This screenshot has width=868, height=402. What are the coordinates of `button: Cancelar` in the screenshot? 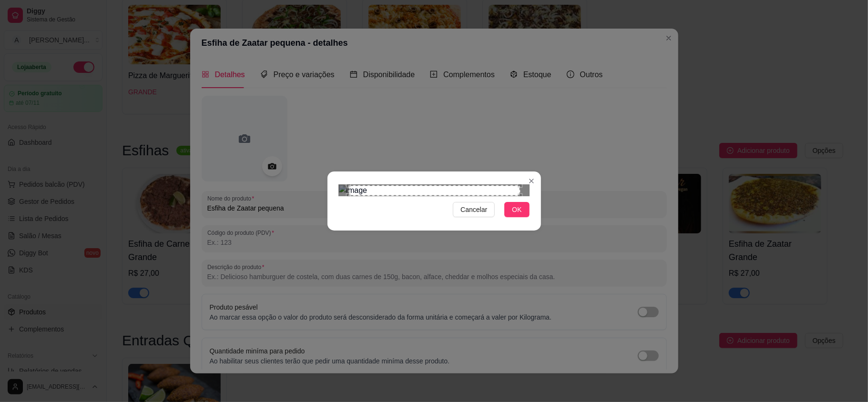 It's located at (474, 210).